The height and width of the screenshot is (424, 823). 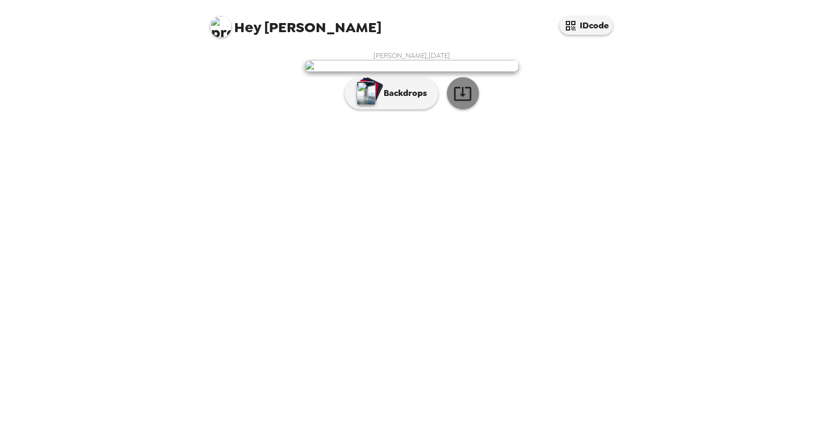 I want to click on span: Hey, so click(x=247, y=27).